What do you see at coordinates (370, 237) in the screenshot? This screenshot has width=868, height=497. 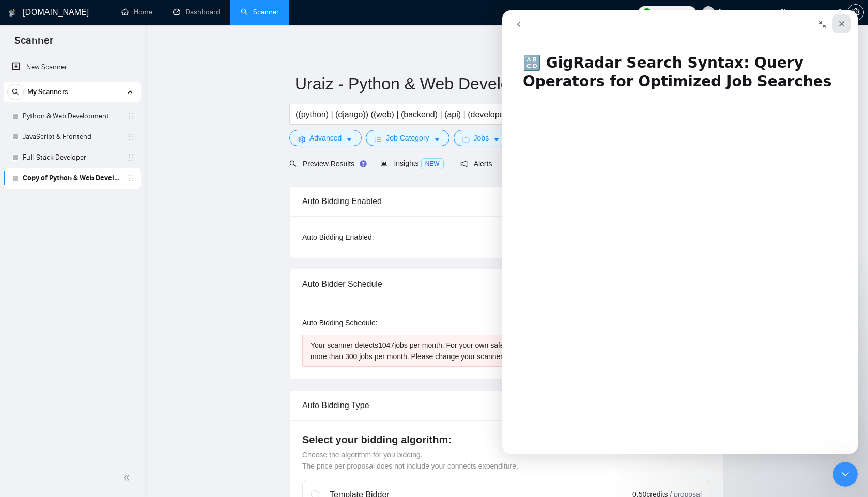 I see `div: Auto Bidding Enabled:` at bounding box center [370, 237].